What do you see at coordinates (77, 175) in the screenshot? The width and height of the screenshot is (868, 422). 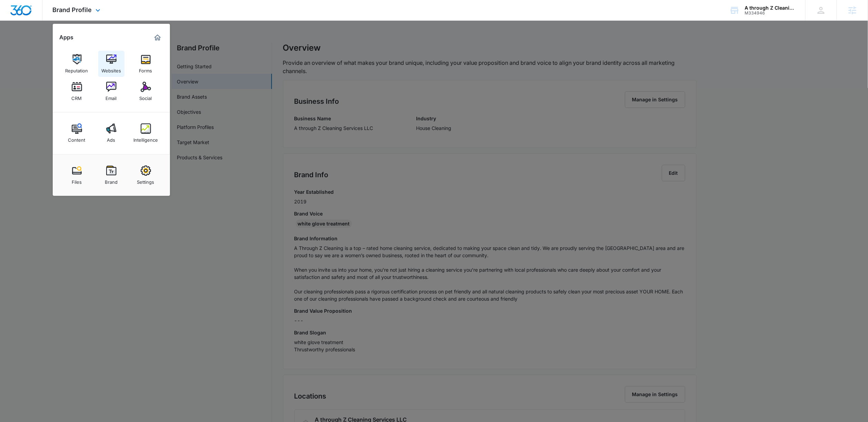 I see `a: Files` at bounding box center [77, 175].